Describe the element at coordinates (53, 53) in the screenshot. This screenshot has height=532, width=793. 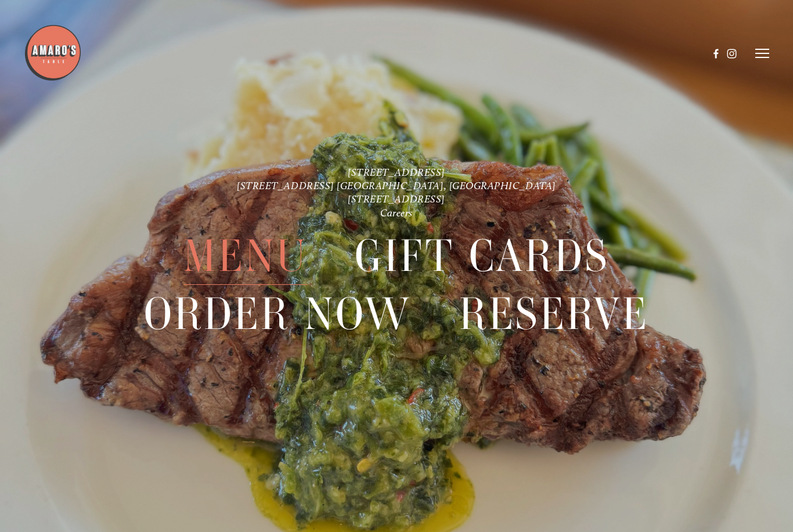
I see `img: Amaro's Table` at that location.